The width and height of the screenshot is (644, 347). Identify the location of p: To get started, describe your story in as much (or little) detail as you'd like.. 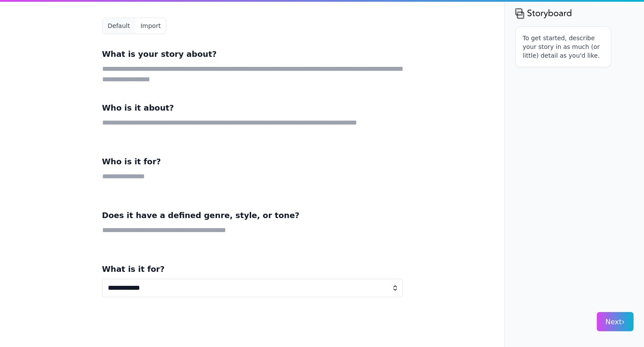
(563, 47).